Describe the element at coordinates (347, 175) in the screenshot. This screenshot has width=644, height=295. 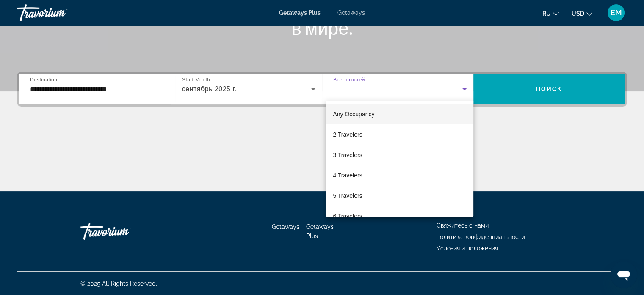
I see `span: 4 Travelers` at that location.